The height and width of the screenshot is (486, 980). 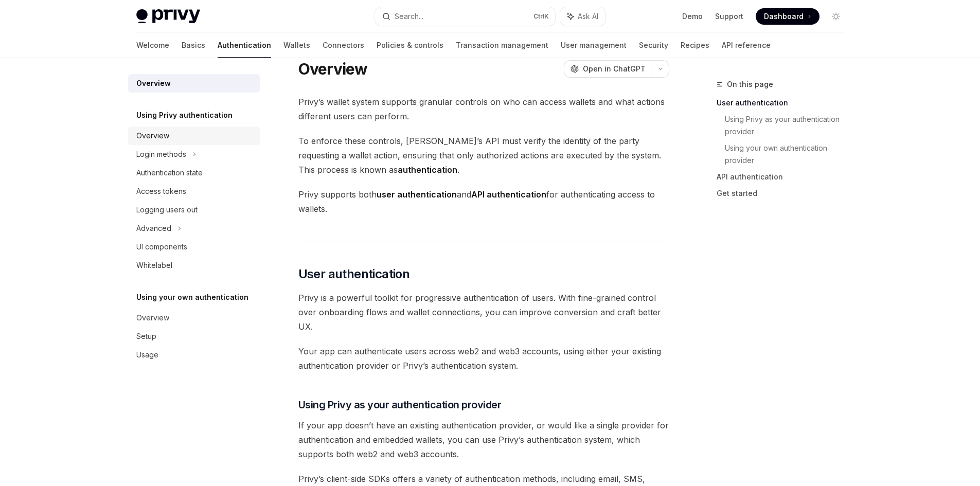 I want to click on span: Privy is a powerful toolkit for progressive authentication of users. With fine-grained control ov..., so click(x=483, y=312).